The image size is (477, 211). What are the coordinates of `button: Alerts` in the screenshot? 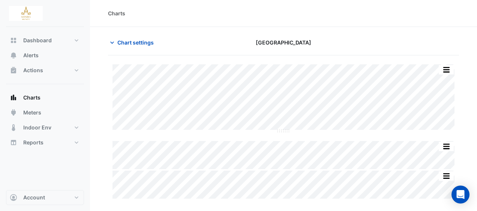 It's located at (45, 55).